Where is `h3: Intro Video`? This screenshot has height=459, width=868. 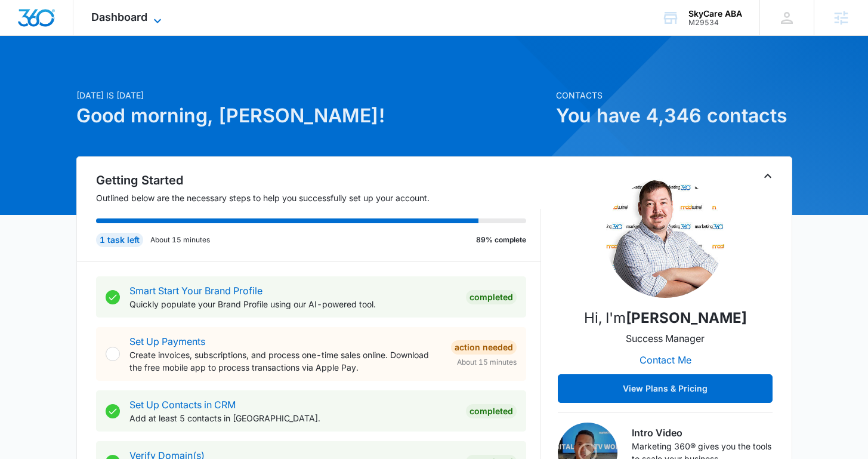 h3: Intro Video is located at coordinates (702, 433).